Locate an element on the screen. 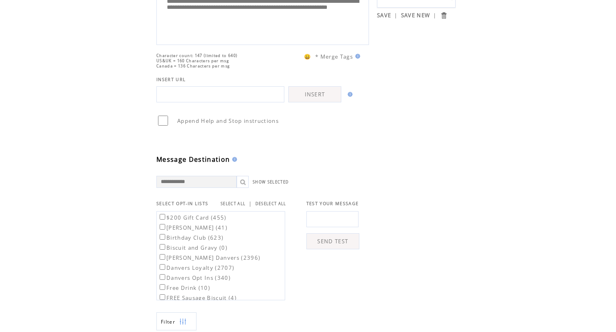 The image size is (616, 332). span: TEST YOUR MESSAGE is located at coordinates (333, 203).